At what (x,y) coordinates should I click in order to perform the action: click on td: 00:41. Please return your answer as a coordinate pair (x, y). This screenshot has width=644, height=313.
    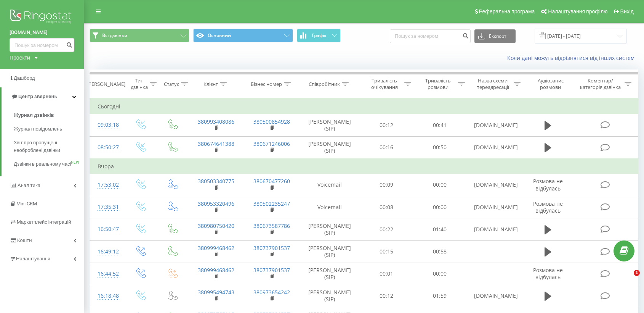
    Looking at the image, I should click on (439, 125).